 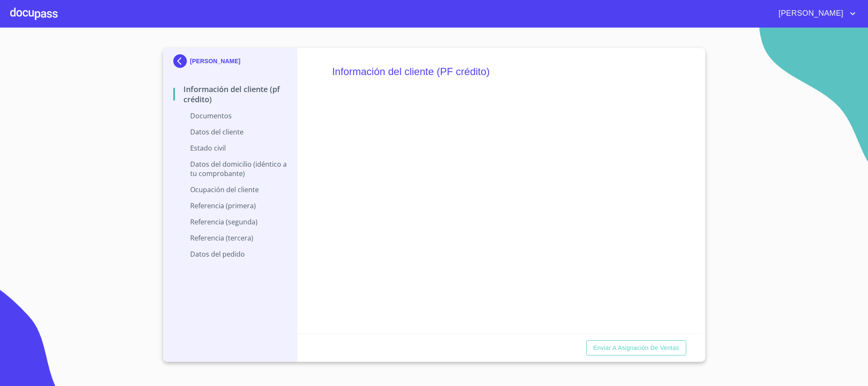 I want to click on p: Ocupación del Cliente, so click(x=230, y=189).